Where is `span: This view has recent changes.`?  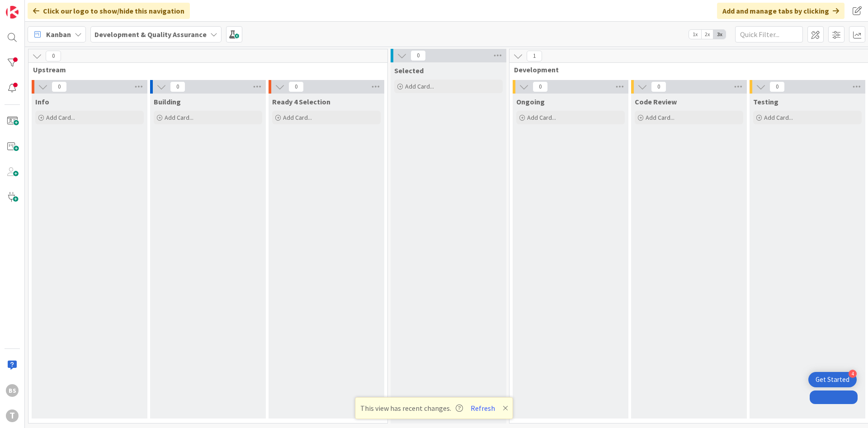 span: This view has recent changes. is located at coordinates (411, 408).